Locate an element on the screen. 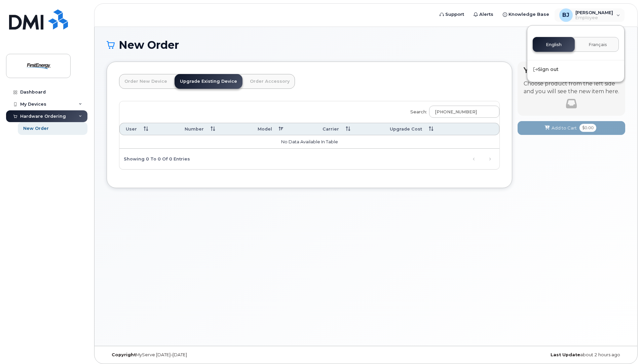 The width and height of the screenshot is (641, 364). th: Model: activate to sort column descending is located at coordinates (284, 129).